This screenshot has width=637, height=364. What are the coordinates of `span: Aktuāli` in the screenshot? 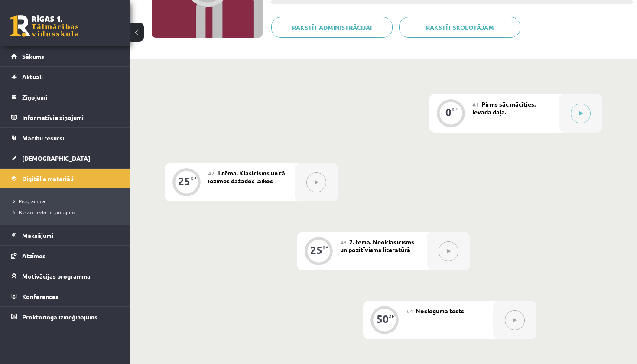 It's located at (32, 76).